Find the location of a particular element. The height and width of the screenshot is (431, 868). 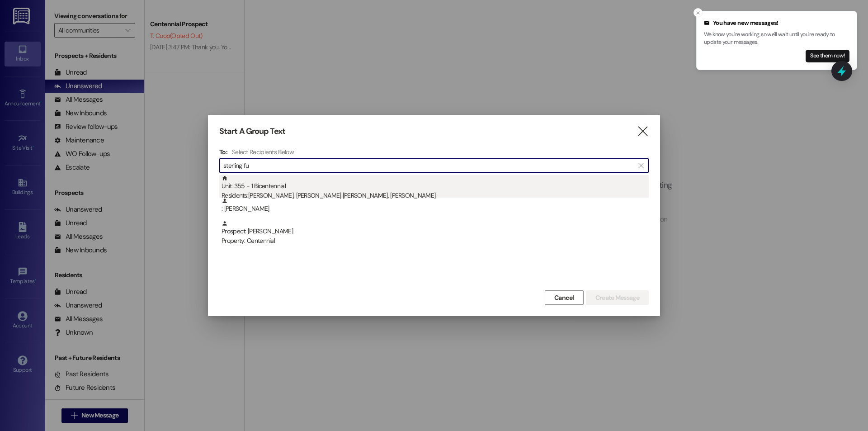

h4: Select Recipients Below is located at coordinates (262, 152).